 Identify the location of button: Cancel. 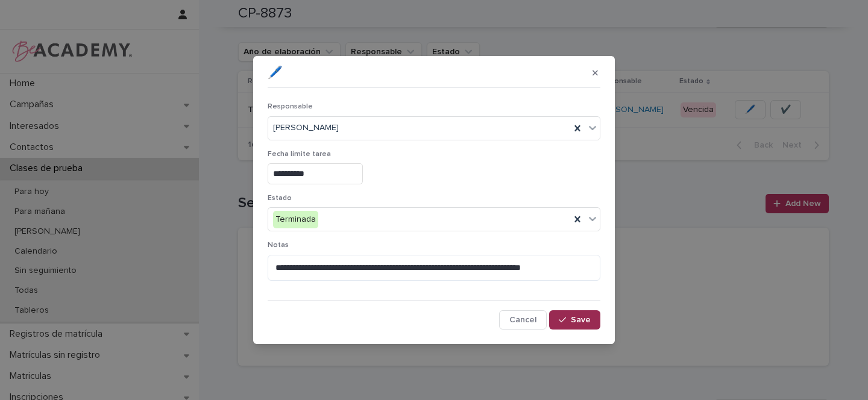
(523, 320).